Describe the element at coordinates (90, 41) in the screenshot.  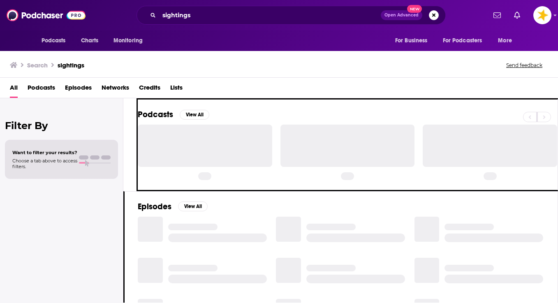
I see `span: Charts` at that location.